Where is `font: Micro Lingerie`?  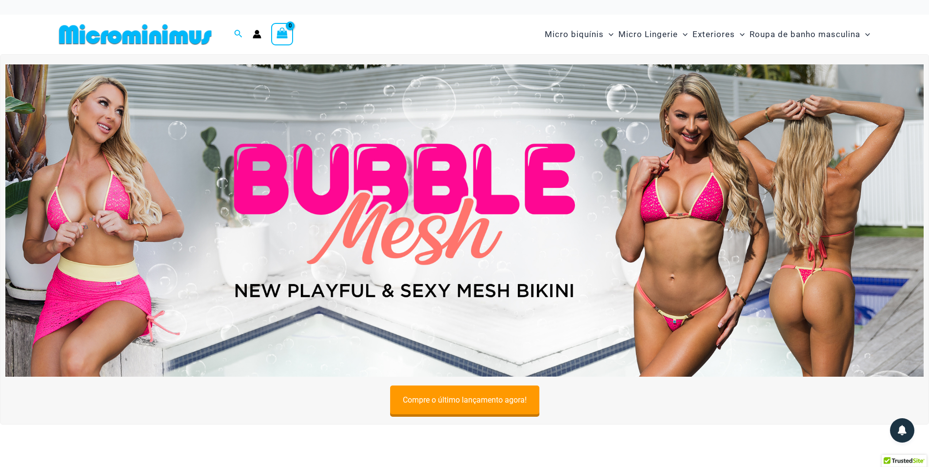 font: Micro Lingerie is located at coordinates (648, 34).